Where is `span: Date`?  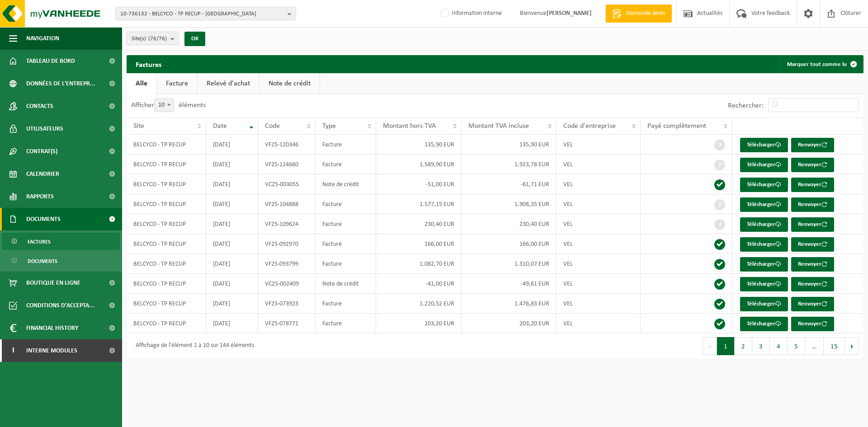 span: Date is located at coordinates (220, 126).